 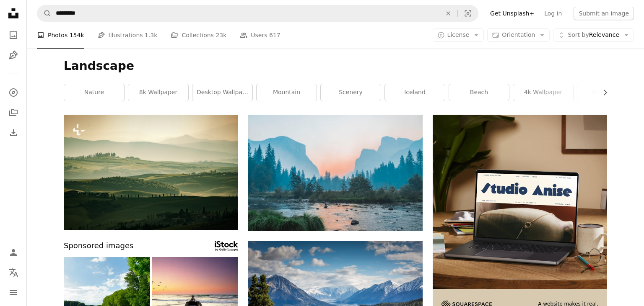 I want to click on a: a view of rolling hills with trees in the foreground, so click(x=151, y=172).